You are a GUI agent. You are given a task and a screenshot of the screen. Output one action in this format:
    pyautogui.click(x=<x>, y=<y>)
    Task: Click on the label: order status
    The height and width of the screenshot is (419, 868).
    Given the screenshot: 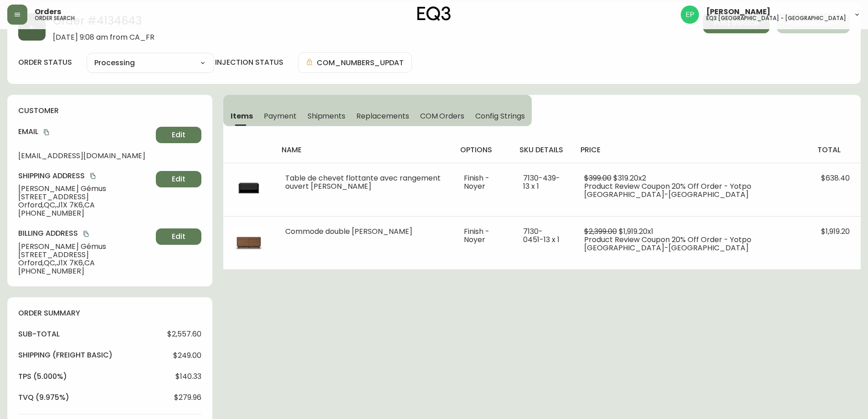 What is the action you would take?
    pyautogui.click(x=45, y=62)
    